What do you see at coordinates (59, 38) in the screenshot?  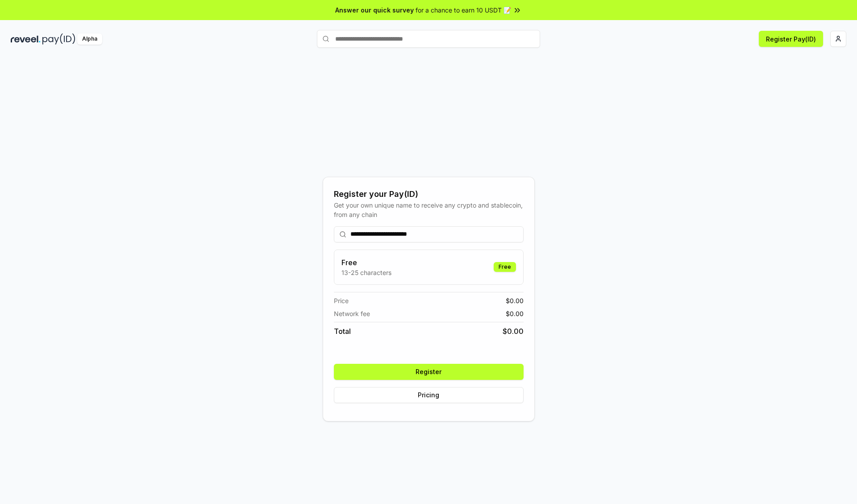 I see `img: pay_id` at bounding box center [59, 38].